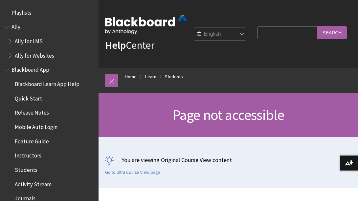 The height and width of the screenshot is (201, 358). Describe the element at coordinates (146, 25) in the screenshot. I see `img: Blackboard by Anthology` at that location.